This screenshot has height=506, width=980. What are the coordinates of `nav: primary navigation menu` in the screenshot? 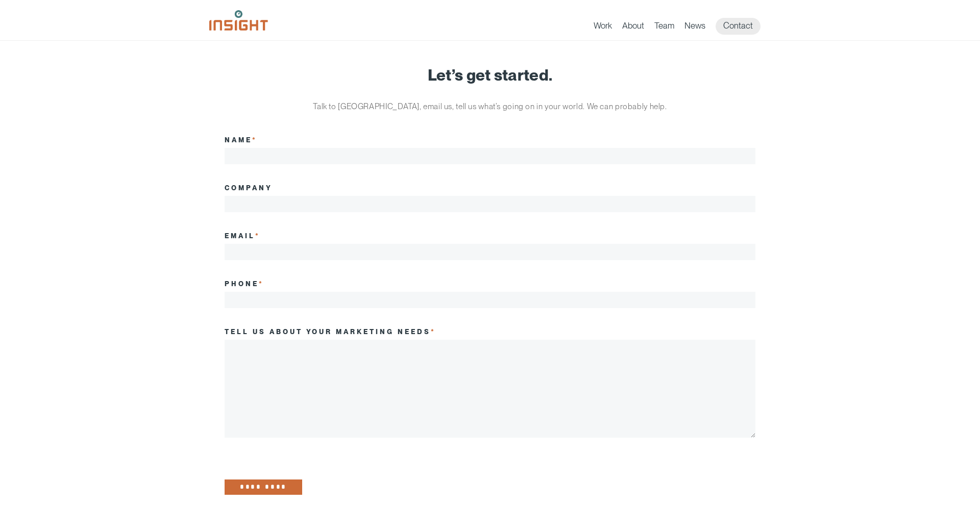 It's located at (682, 26).